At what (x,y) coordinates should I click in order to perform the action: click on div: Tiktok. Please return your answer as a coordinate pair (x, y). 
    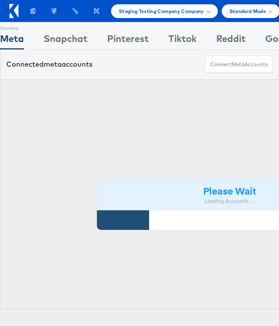
    Looking at the image, I should click on (183, 40).